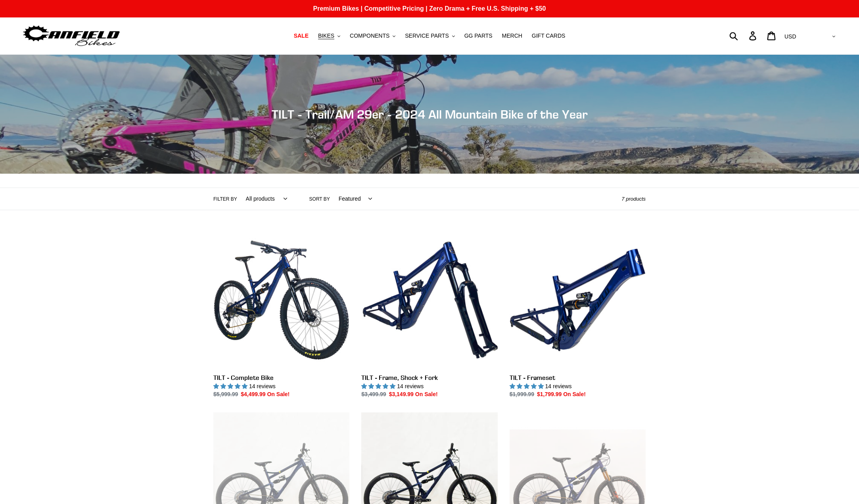 The height and width of the screenshot is (504, 859). I want to click on a: GG PARTS, so click(479, 36).